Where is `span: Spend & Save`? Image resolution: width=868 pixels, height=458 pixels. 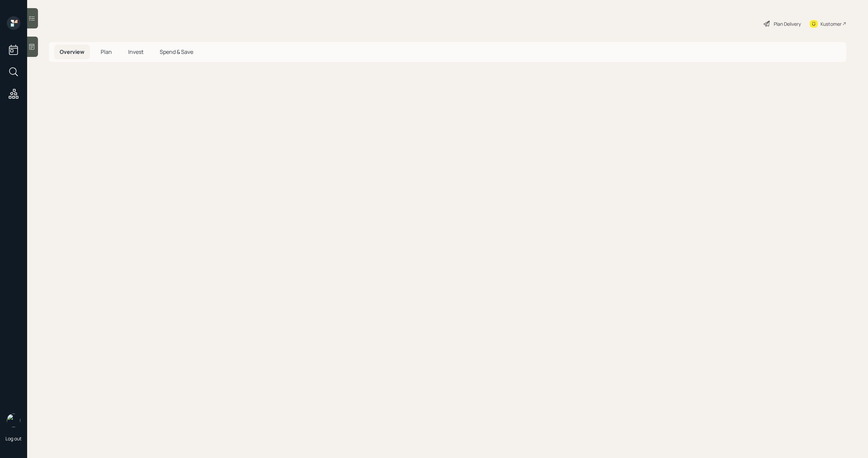 span: Spend & Save is located at coordinates (176, 52).